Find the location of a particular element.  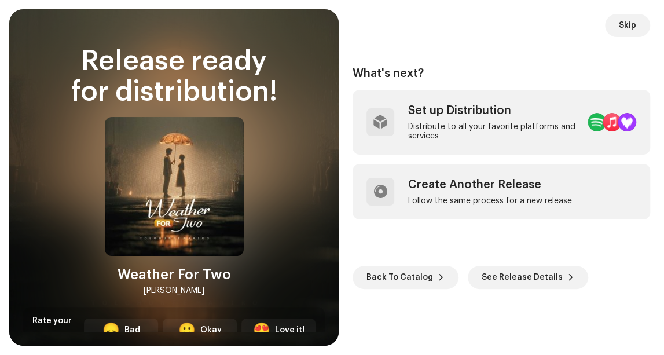

span: See Release Details is located at coordinates (522, 277).